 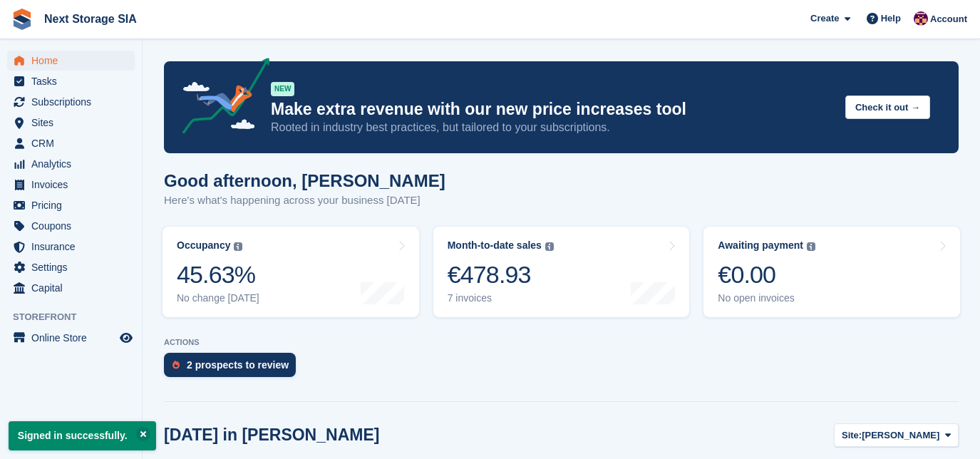 What do you see at coordinates (552, 109) in the screenshot?
I see `p: Make extra revenue with our new price increases tool` at bounding box center [552, 109].